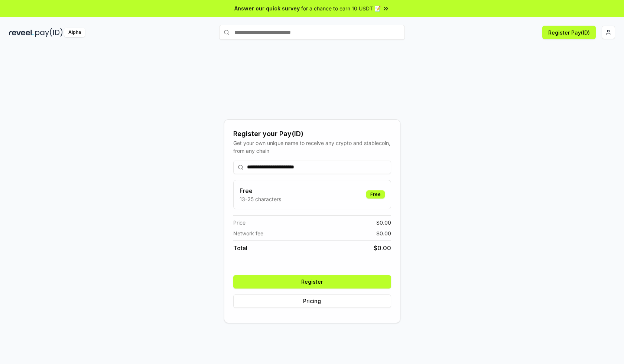  I want to click on span: for a chance to earn 10 USDT 📝, so click(341, 8).